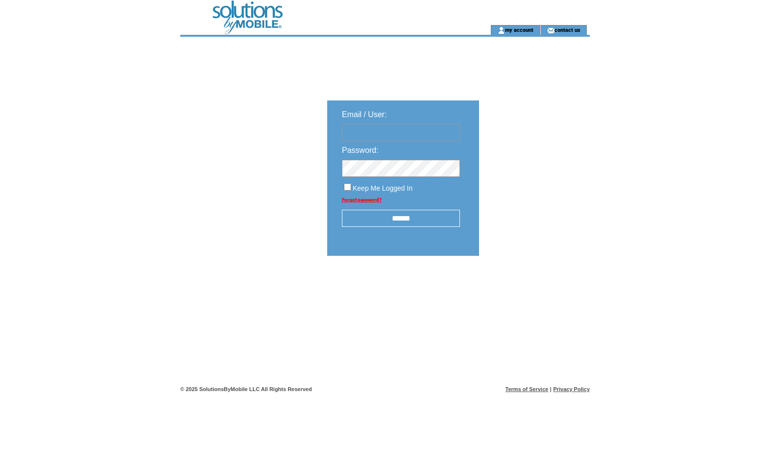  What do you see at coordinates (501, 30) in the screenshot?
I see `img: account_icon.gif;jsessionid=1B78A6CAE755532129734B7F750DB88E` at bounding box center [501, 30].